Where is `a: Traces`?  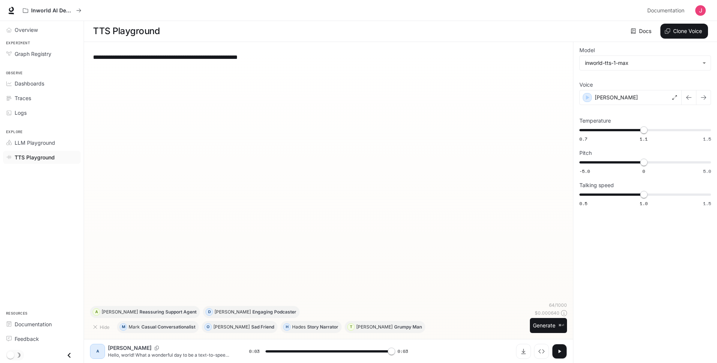
a: Traces is located at coordinates (42, 98).